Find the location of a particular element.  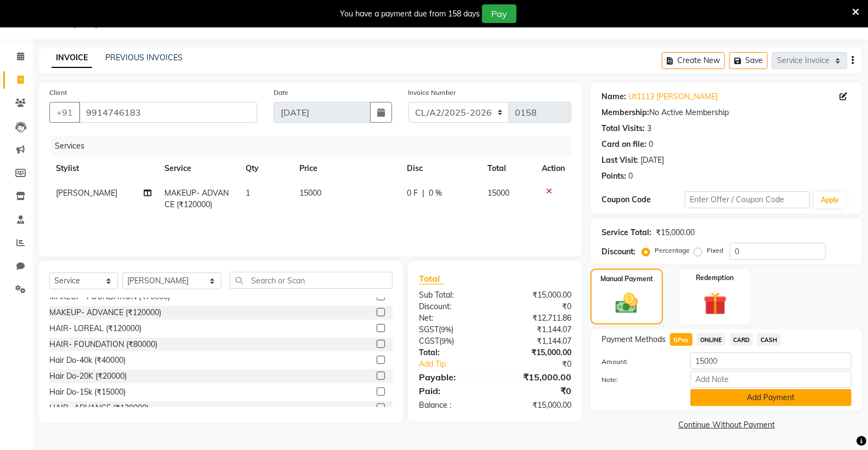

span: Payment Methods is located at coordinates (634, 339).